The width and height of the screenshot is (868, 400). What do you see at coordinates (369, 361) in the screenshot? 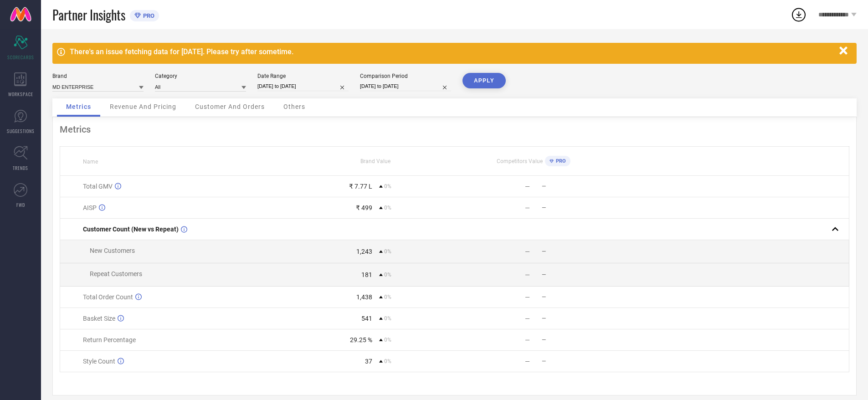
I see `div: 37` at bounding box center [369, 361].